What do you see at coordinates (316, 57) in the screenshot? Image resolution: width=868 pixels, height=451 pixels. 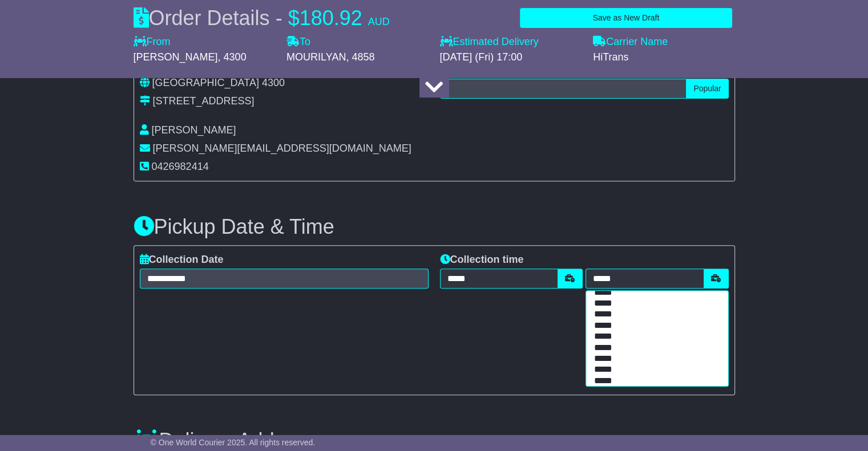 I see `span: MOURILYAN` at bounding box center [316, 57].